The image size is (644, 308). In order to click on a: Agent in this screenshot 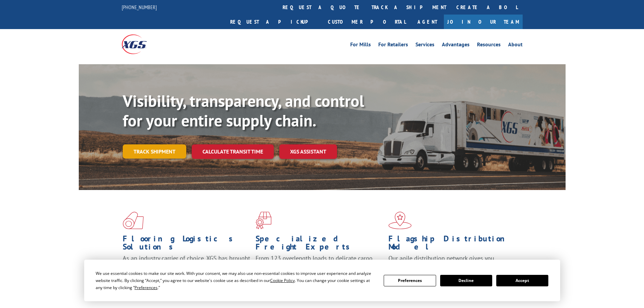, I will do `click(427, 22)`.